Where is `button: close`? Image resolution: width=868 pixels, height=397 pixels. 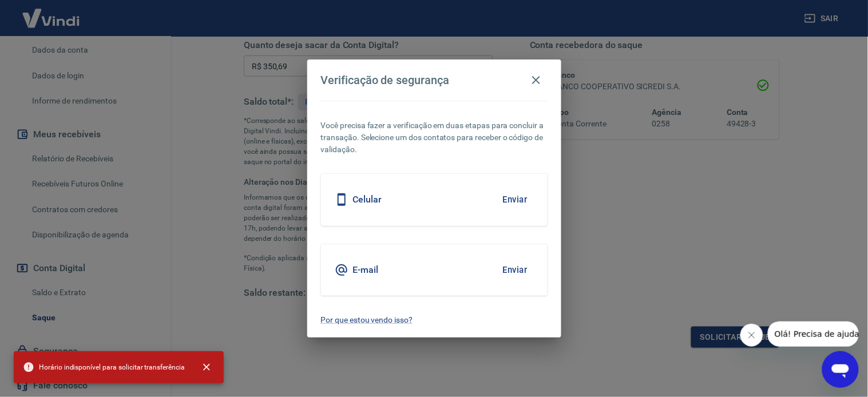 button: close is located at coordinates (206, 368).